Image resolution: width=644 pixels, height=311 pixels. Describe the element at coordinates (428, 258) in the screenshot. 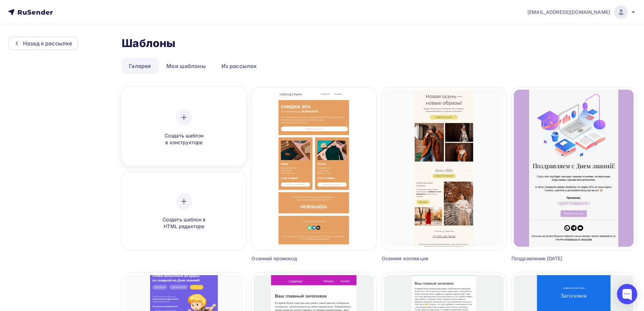

I see `div: Осенняя коллекция` at that location.